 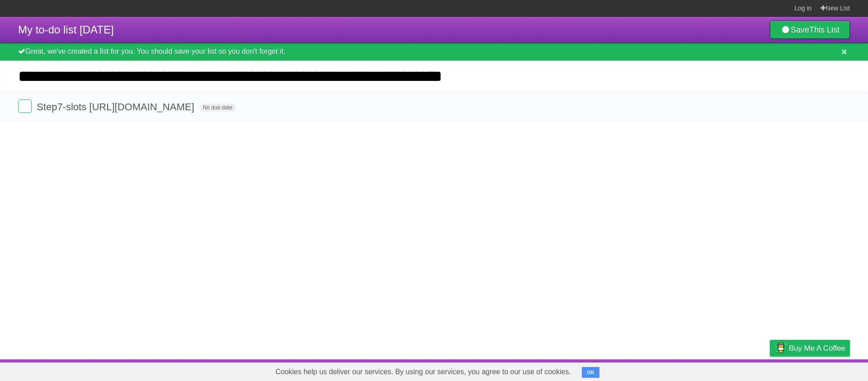 I want to click on span: No due date, so click(x=217, y=107).